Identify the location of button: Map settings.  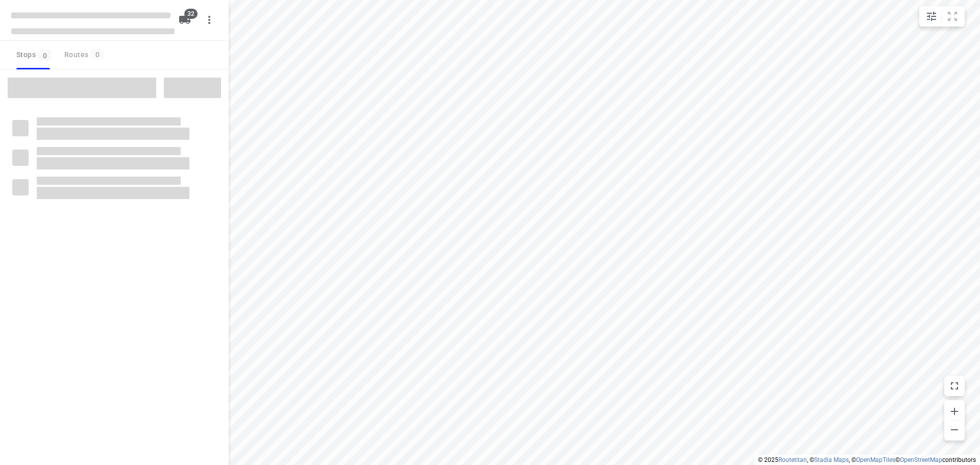
(931, 16).